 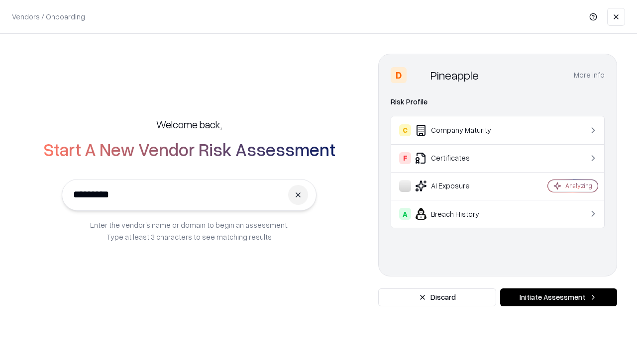 What do you see at coordinates (437, 297) in the screenshot?
I see `button: Discard` at bounding box center [437, 297].